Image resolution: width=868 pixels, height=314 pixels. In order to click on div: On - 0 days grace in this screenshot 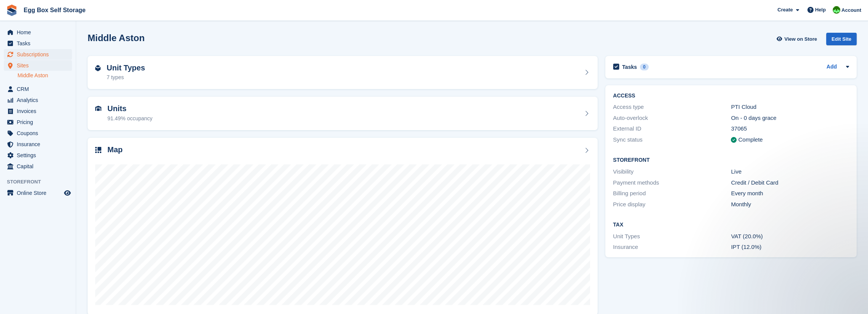, I will do `click(790, 118)`.